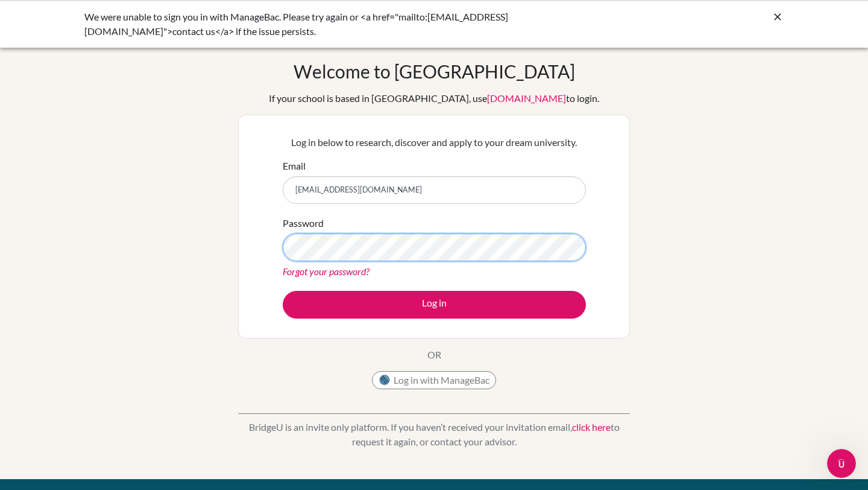  Describe the element at coordinates (303, 223) in the screenshot. I see `label: Password` at that location.